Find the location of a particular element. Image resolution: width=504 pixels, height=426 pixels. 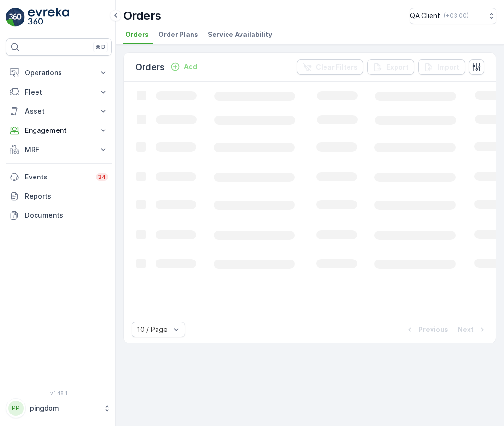

p: Clear Filters is located at coordinates (337, 67).